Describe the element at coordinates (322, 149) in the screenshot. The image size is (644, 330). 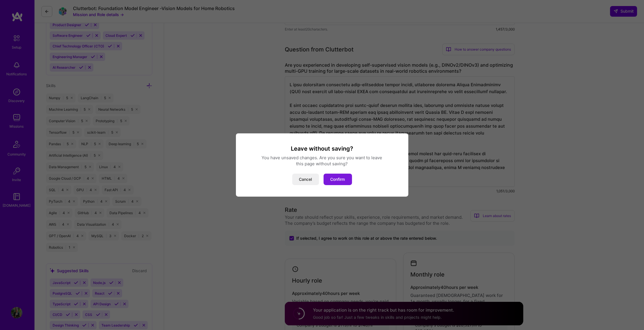
I see `h3: Leave without saving?` at that location.